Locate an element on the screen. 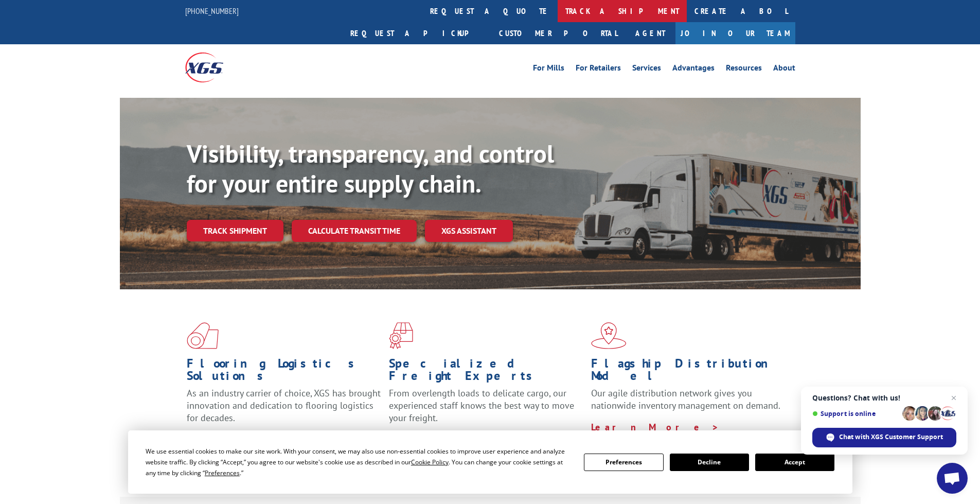 The width and height of the screenshot is (980, 504). button: Decline is located at coordinates (709, 462).